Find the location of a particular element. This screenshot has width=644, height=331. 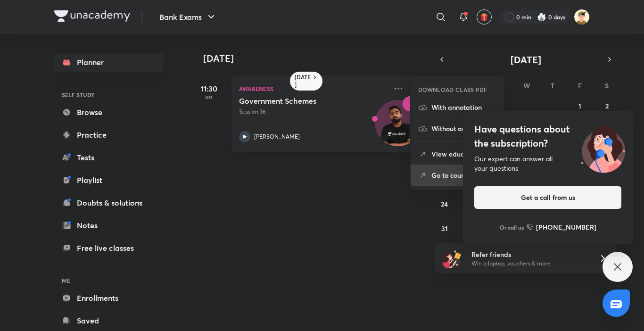

img: Company Logo is located at coordinates (92, 16).